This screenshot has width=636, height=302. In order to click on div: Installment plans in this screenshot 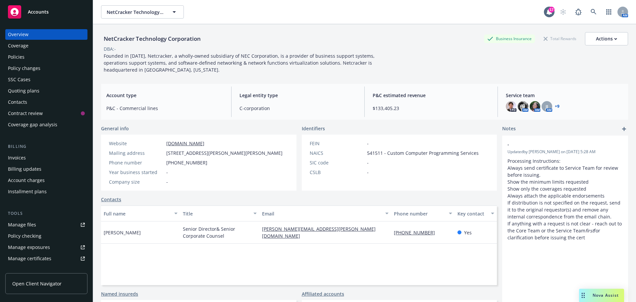, I will do `click(27, 191)`.